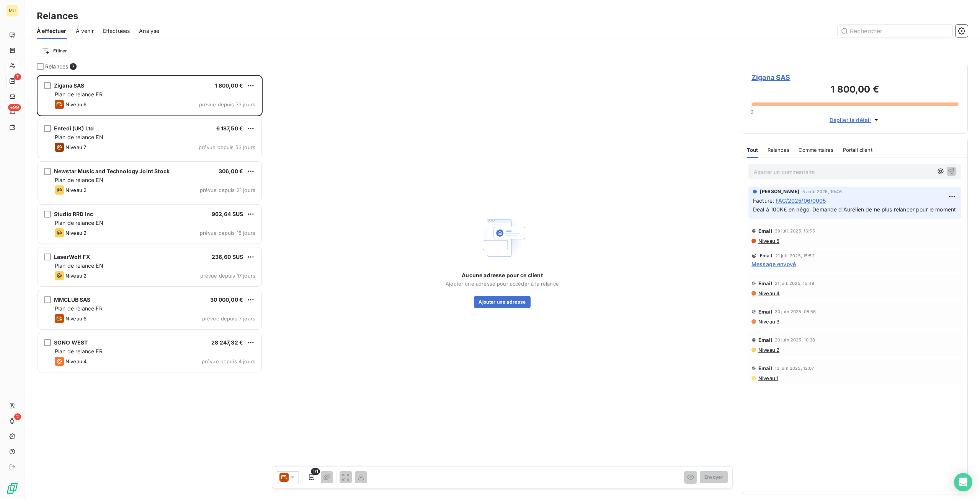  Describe the element at coordinates (800, 200) in the screenshot. I see `span: FAC/2025/06/0005` at that location.